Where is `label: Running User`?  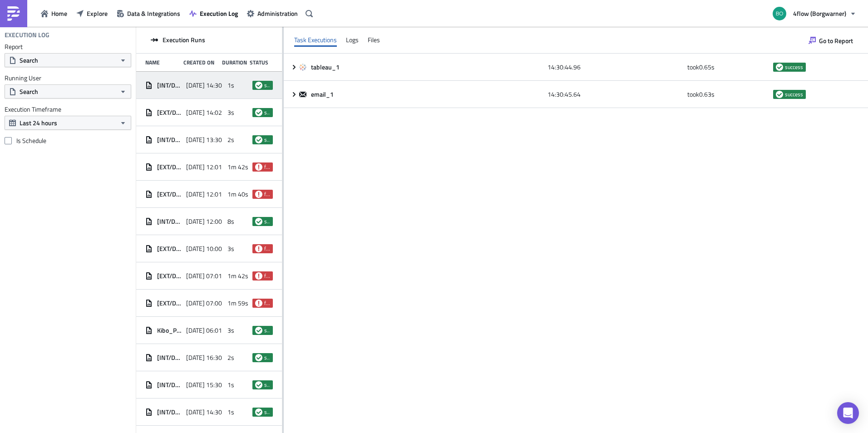
label: Running User is located at coordinates (68, 78).